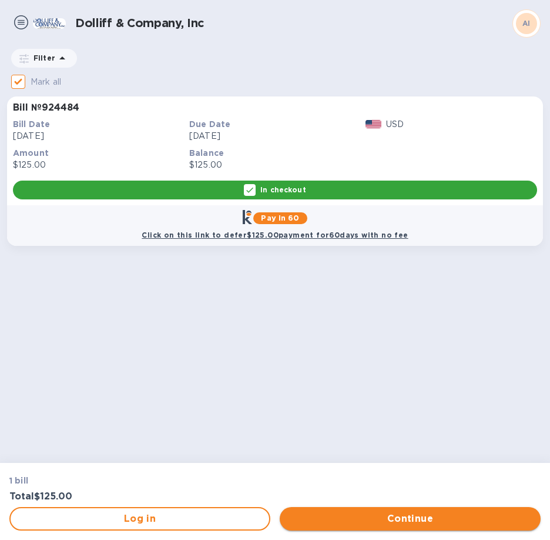 Image resolution: width=550 pixels, height=540 pixels. What do you see at coordinates (46, 108) in the screenshot?
I see `h3: Bill № 924484` at bounding box center [46, 108].